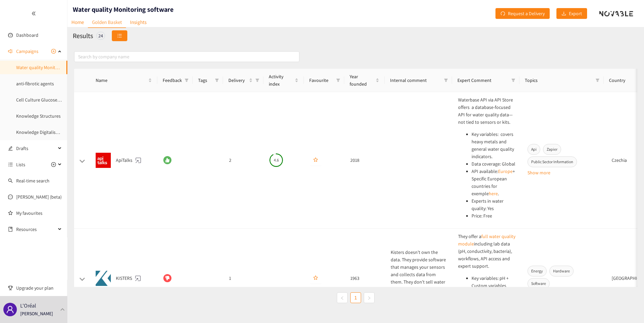 The image size is (644, 323). I want to click on p: They offer a including lab data (pH, conductivity, bacteria), workflows, API access and expert su..., so click(487, 251).